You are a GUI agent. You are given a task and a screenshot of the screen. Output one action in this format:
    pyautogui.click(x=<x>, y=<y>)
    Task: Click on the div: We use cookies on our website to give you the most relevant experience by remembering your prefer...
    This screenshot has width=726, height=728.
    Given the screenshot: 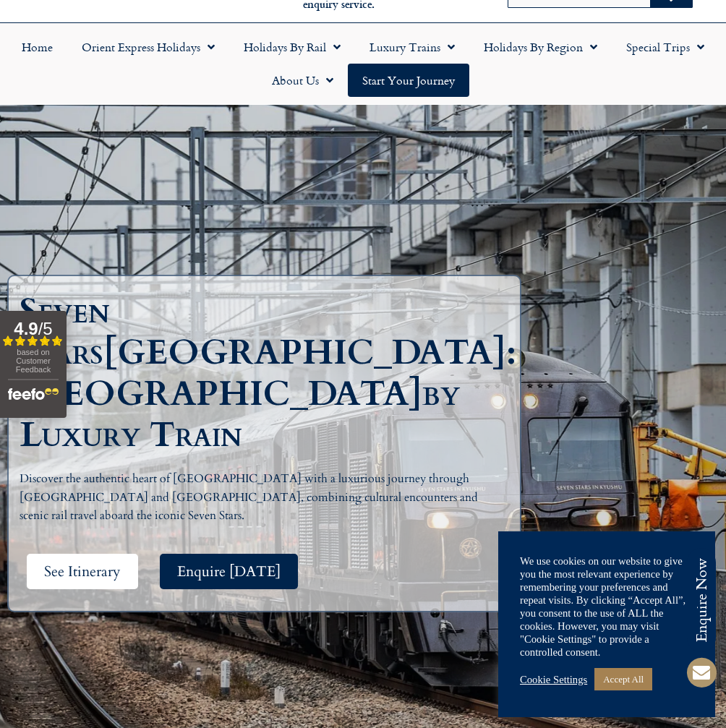 What is the action you would take?
    pyautogui.click(x=606, y=607)
    